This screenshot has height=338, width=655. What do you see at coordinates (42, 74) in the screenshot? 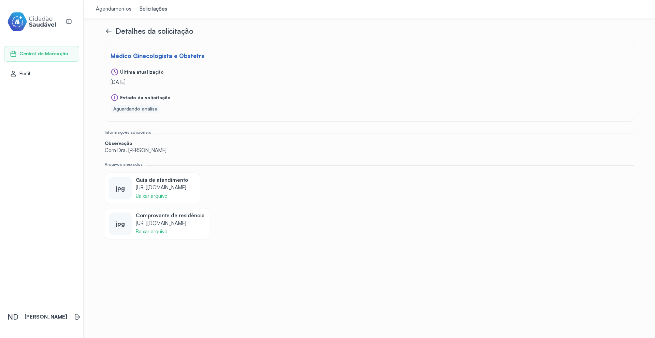
I see `a: Perfil` at bounding box center [42, 74].